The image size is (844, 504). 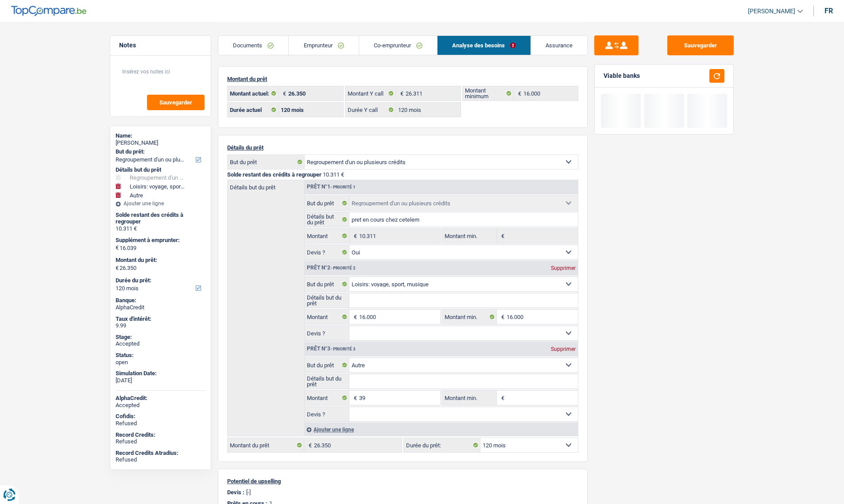 What do you see at coordinates (160, 301) in the screenshot?
I see `div: Banque:` at bounding box center [160, 301].